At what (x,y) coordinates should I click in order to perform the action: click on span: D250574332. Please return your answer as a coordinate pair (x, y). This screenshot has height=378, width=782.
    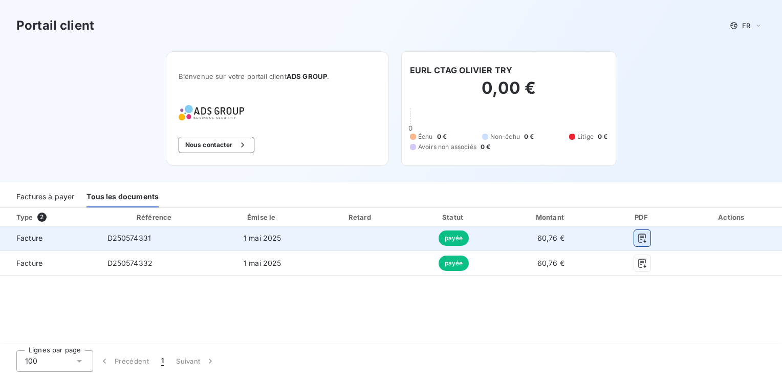
    Looking at the image, I should click on (130, 263).